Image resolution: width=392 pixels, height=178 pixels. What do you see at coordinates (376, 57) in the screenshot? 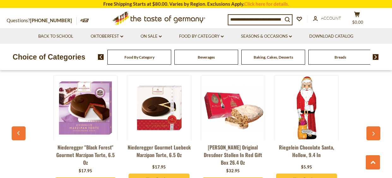
I see `img: next arrow` at bounding box center [376, 57].